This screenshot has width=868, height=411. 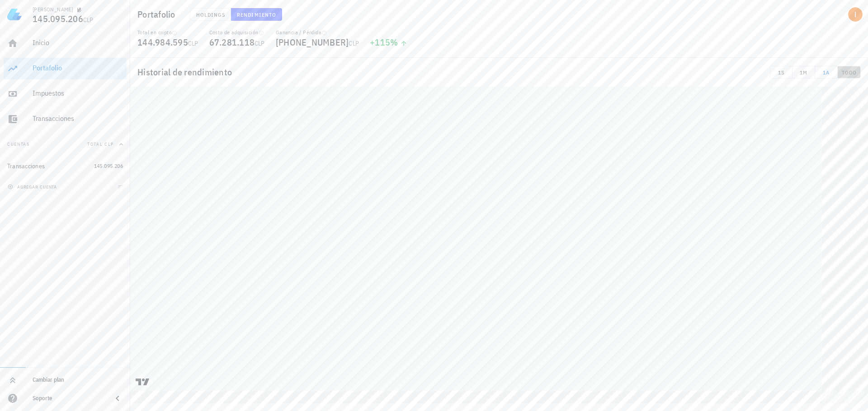 I want to click on img: LedgiFi, so click(x=14, y=14).